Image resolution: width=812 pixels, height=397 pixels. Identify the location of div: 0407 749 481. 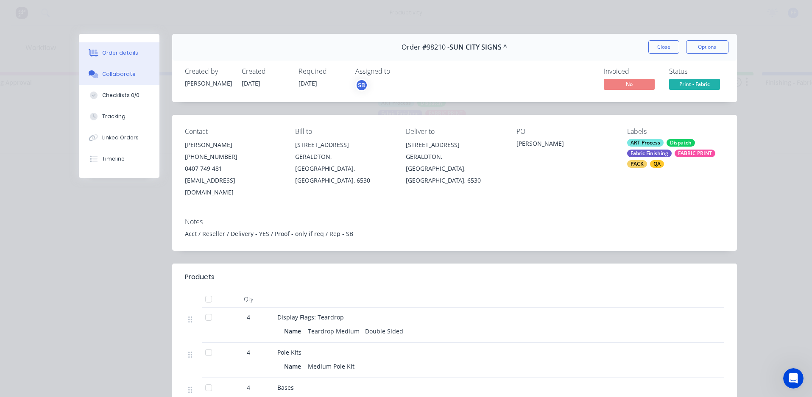
(233, 169).